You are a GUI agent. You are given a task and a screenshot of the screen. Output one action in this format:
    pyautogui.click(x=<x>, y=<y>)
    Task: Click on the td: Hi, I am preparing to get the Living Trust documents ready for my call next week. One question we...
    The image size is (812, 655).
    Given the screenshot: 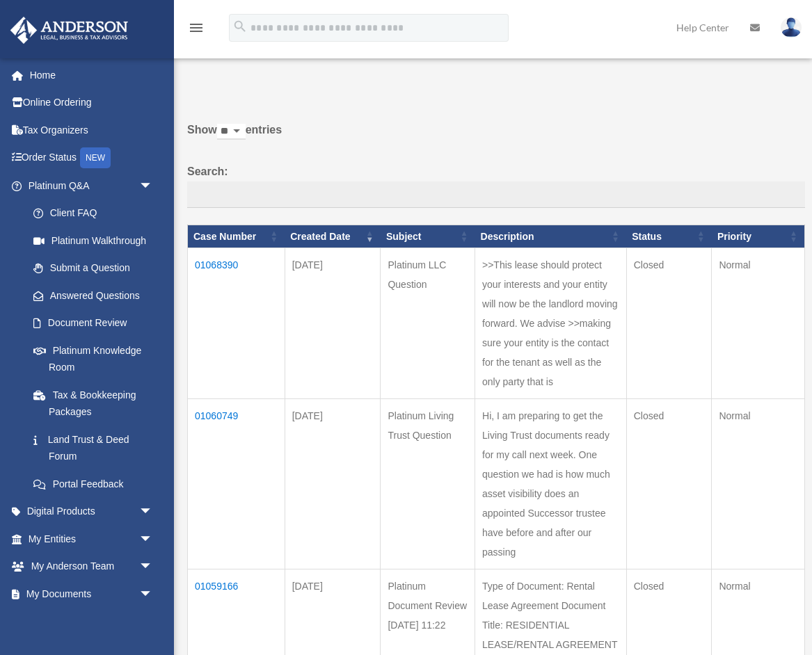 What is the action you would take?
    pyautogui.click(x=551, y=484)
    